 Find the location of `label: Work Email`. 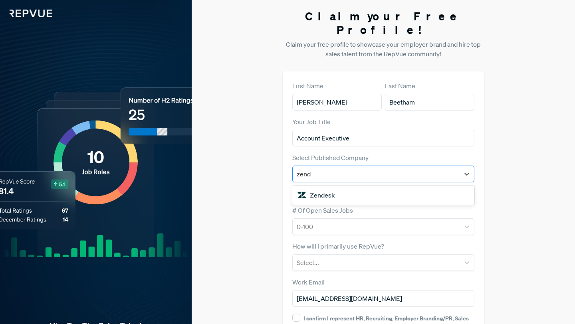

label: Work Email is located at coordinates (308, 282).